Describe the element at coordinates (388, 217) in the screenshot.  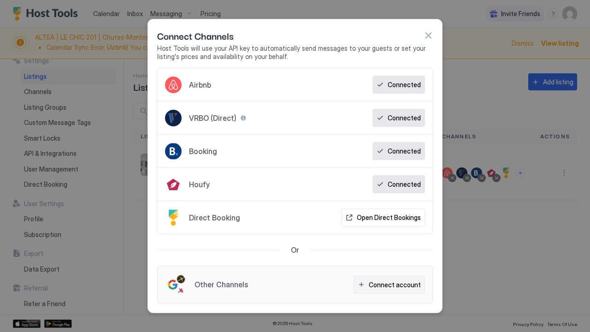
I see `div: Open Direct Bookings` at that location.